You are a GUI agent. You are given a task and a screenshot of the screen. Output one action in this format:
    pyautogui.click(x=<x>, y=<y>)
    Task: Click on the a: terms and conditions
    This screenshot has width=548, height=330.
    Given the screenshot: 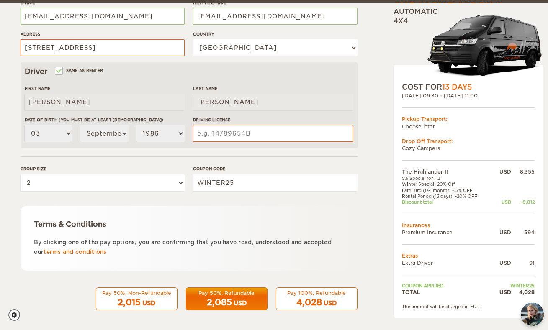 What is the action you would take?
    pyautogui.click(x=75, y=252)
    